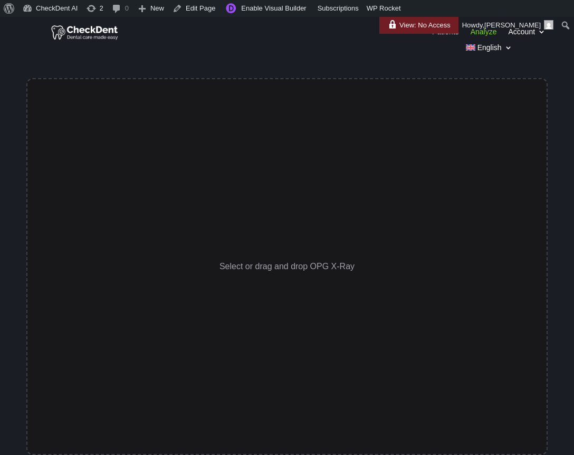 The height and width of the screenshot is (455, 574). What do you see at coordinates (419, 25) in the screenshot?
I see `span: View: No Access` at bounding box center [419, 25].